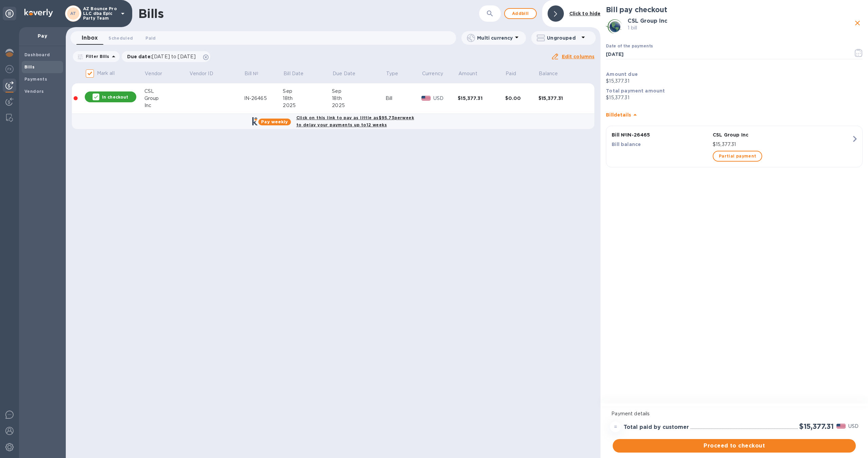  What do you see at coordinates (34, 91) in the screenshot?
I see `b: Vendors` at bounding box center [34, 91].